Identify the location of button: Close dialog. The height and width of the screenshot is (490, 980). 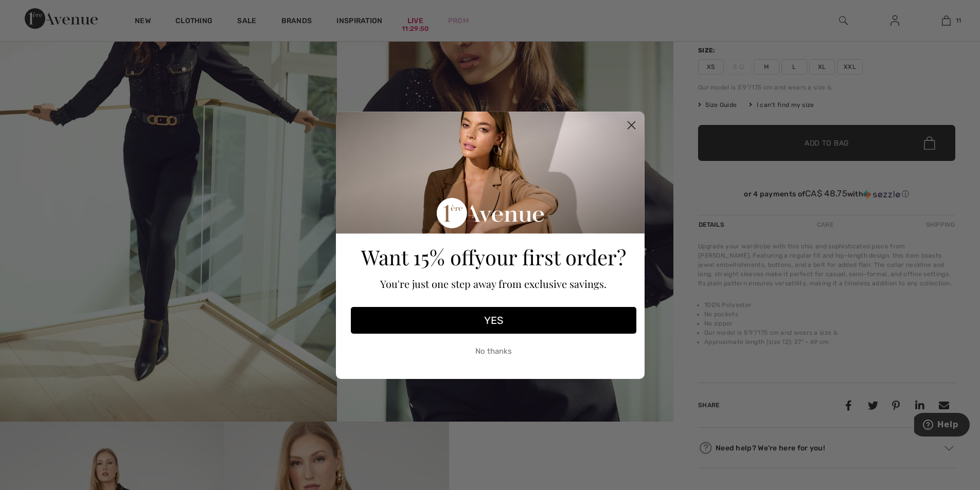
(631, 125).